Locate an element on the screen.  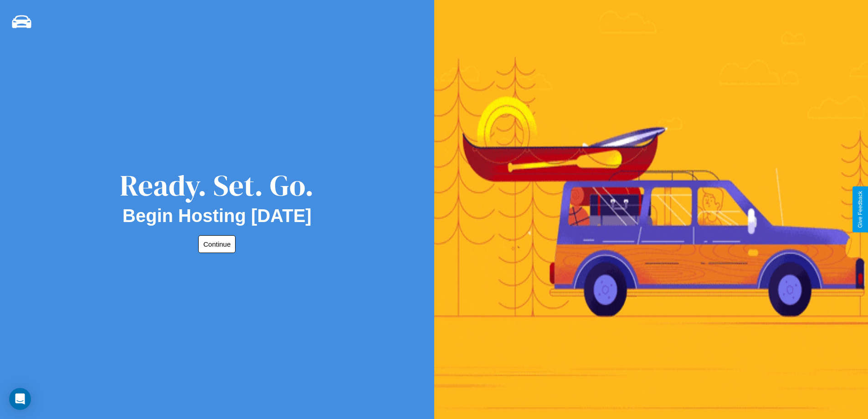
button: Continue is located at coordinates (217, 244).